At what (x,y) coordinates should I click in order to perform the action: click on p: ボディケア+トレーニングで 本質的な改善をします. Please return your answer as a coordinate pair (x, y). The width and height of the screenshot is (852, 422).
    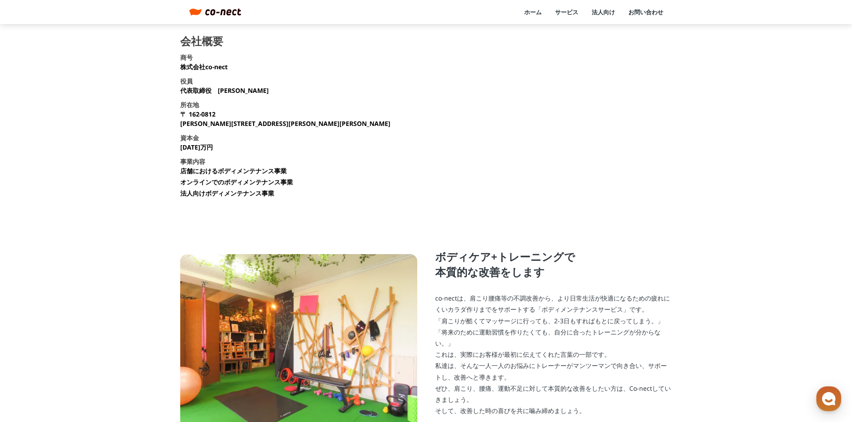
    Looking at the image, I should click on (553, 264).